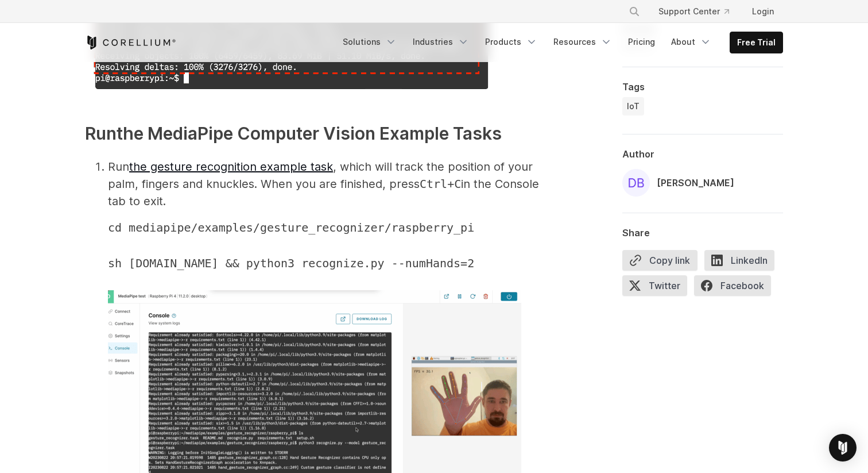 The image size is (868, 473). I want to click on img: David Backer, so click(636, 183).